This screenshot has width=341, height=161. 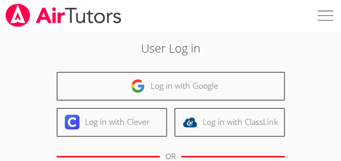 What do you see at coordinates (171, 86) in the screenshot?
I see `a: Log in with Google` at bounding box center [171, 86].